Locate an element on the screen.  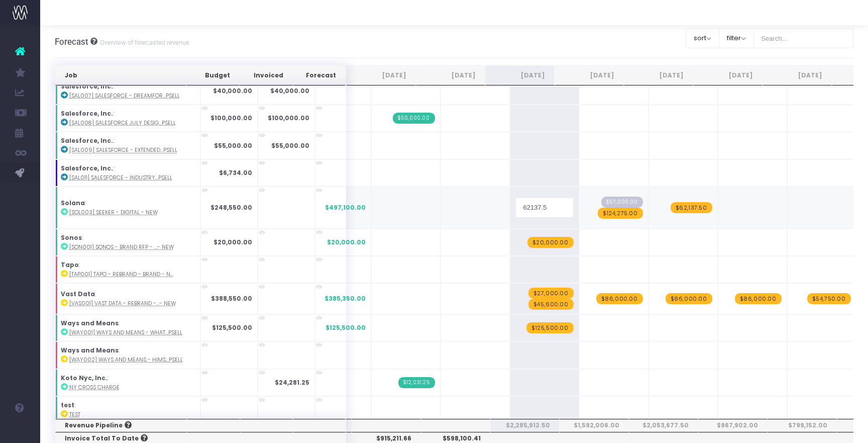
th: $2,053,677.50 is located at coordinates (664, 425).